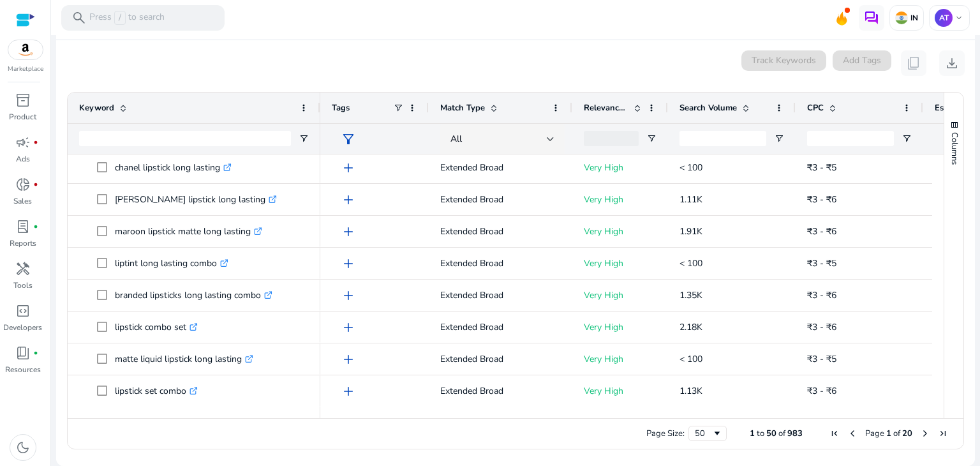 The height and width of the screenshot is (466, 980). Describe the element at coordinates (22, 327) in the screenshot. I see `p: Developers` at that location.